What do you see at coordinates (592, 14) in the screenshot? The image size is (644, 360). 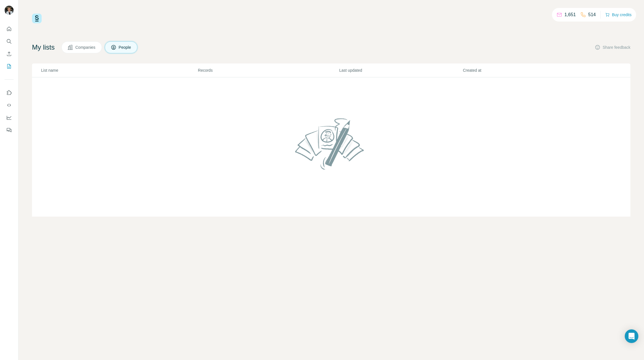 I see `p: 514` at bounding box center [592, 14].